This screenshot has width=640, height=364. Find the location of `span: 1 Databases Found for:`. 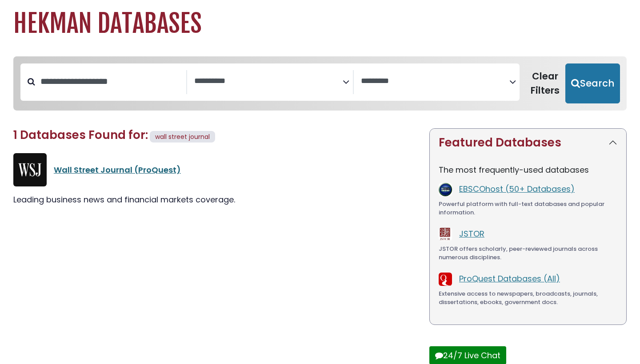

span: 1 Databases Found for: is located at coordinates (80, 135).